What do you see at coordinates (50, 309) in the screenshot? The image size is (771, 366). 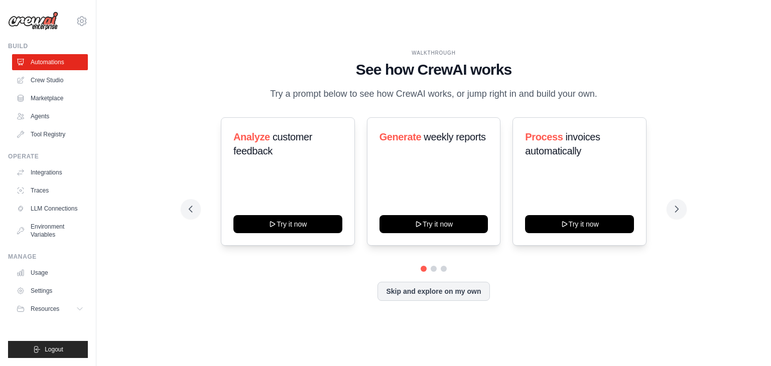 I see `button: Resources` at bounding box center [50, 309].